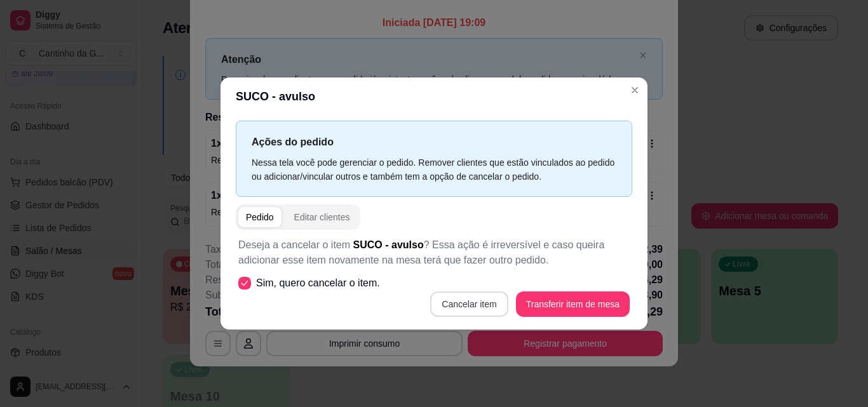  I want to click on div: Nessa tela você pode gerenciar o pedido. Remover clientes que estão vinculados ao pedido ou adici..., so click(434, 169).